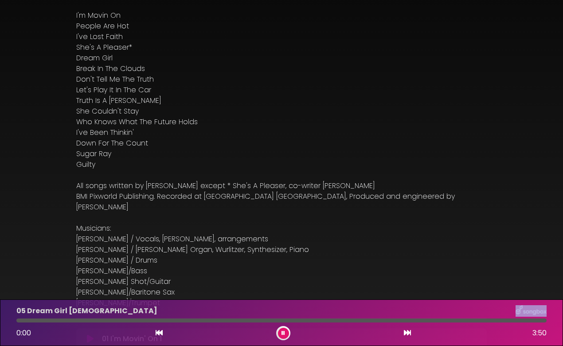  Describe the element at coordinates (281, 111) in the screenshot. I see `p: She Couldn't Stay` at that location.